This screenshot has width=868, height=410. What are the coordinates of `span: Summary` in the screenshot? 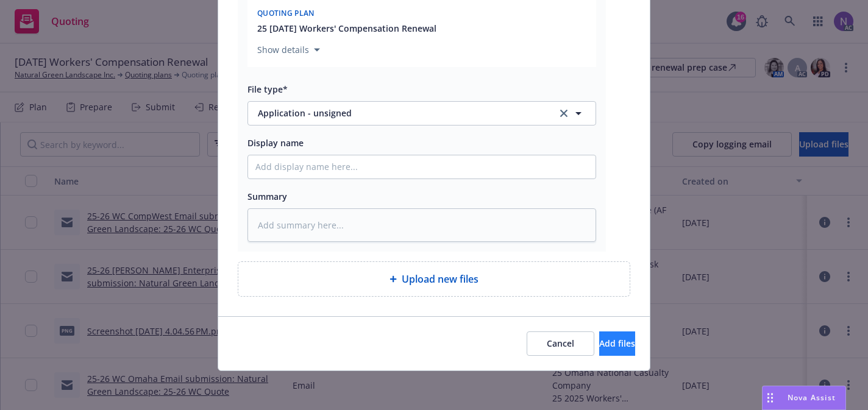 It's located at (267, 196).